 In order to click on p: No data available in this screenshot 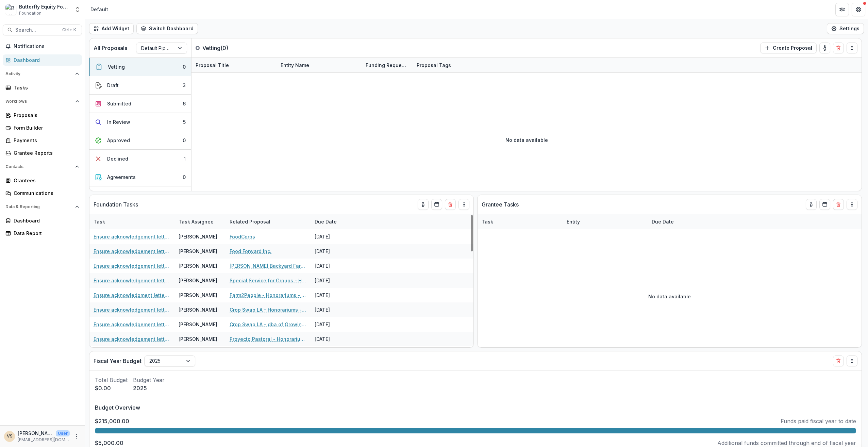, I will do `click(527, 140)`.